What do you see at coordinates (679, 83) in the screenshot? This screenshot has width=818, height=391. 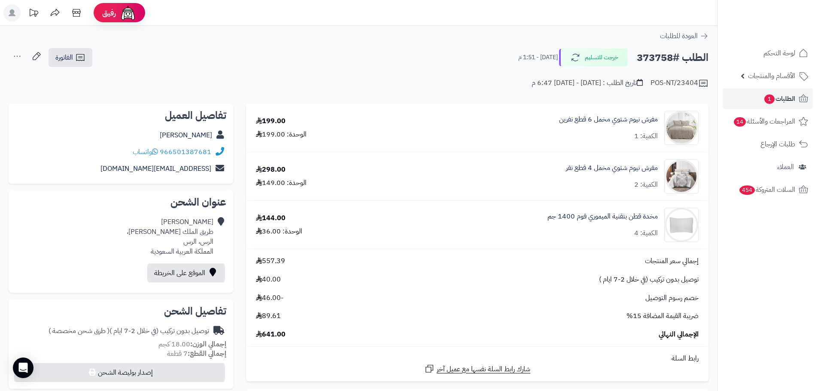 I see `div: POS-NT/23404` at bounding box center [679, 83].